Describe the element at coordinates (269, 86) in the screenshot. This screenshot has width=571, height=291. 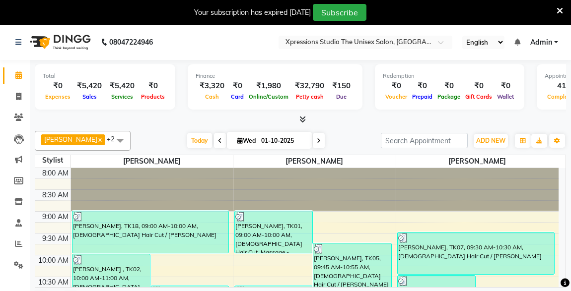
I see `div: ₹1,980` at that location.